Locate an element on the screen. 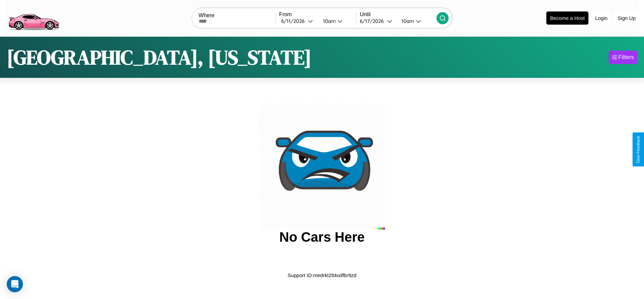 This screenshot has width=644, height=299. div: 6 / 17 / 2026 is located at coordinates (373, 21).